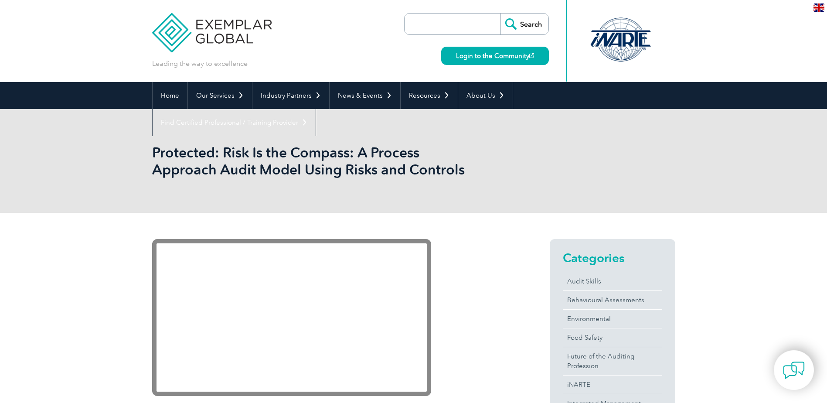  Describe the element at coordinates (613, 385) in the screenshot. I see `a: iNARTE` at that location.